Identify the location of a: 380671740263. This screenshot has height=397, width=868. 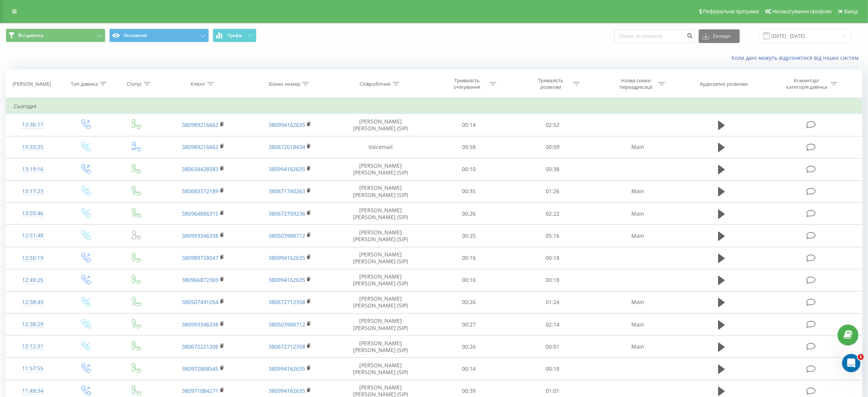
(287, 191).